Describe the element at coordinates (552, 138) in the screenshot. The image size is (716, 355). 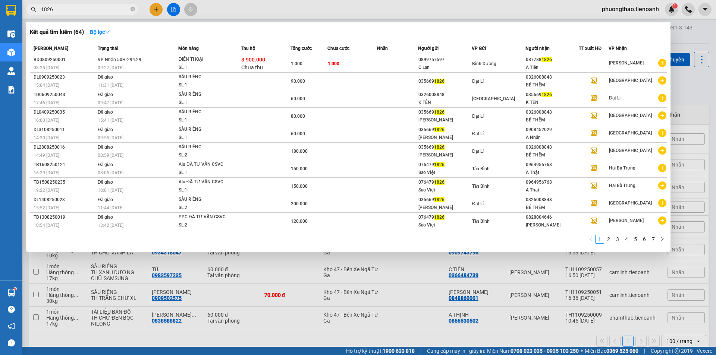
I see `div: A Nhẫn` at that location.